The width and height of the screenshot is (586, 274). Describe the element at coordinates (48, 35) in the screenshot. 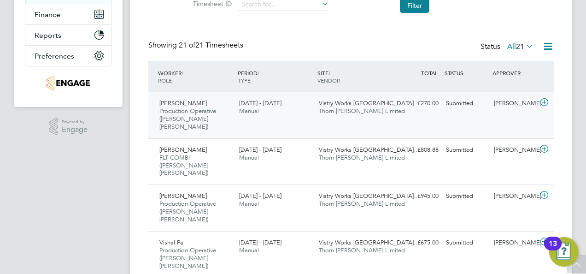

I see `span: Reports` at that location.